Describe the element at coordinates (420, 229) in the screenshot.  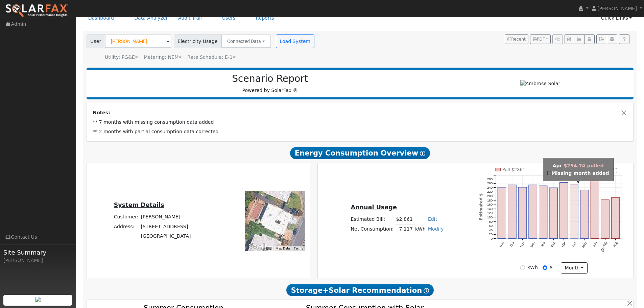
I see `td: kWh` at that location.